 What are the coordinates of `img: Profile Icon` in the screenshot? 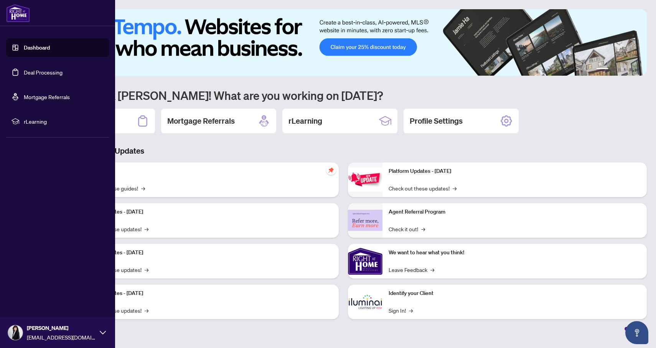 It's located at (15, 332).